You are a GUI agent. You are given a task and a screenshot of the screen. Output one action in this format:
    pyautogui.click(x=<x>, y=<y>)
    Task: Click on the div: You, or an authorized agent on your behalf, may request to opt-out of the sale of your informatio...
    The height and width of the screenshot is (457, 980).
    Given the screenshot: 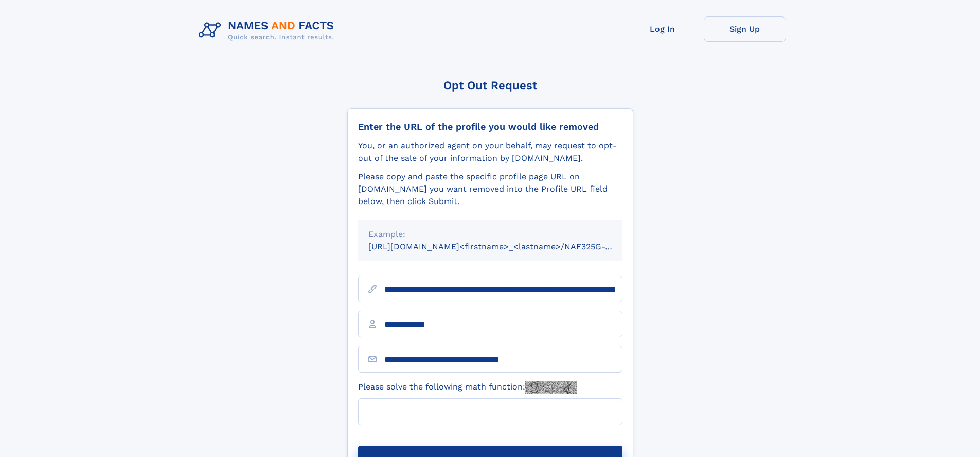 What is the action you would take?
    pyautogui.click(x=490, y=152)
    